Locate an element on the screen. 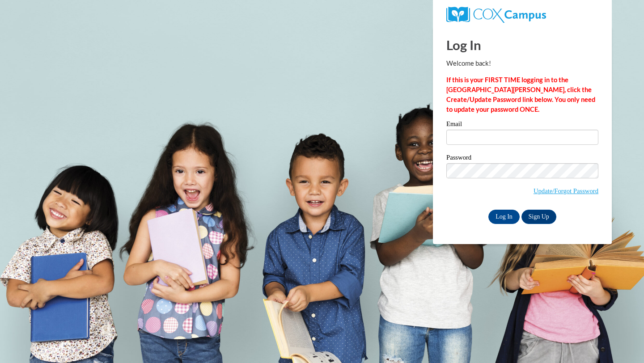  img: COX Campus is located at coordinates (496, 15).